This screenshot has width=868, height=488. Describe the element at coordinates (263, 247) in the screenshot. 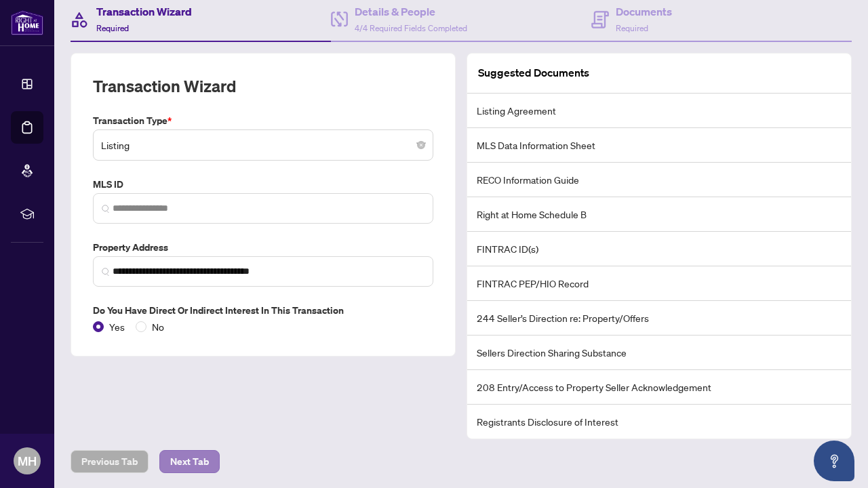

I see `label: Property Address` at that location.